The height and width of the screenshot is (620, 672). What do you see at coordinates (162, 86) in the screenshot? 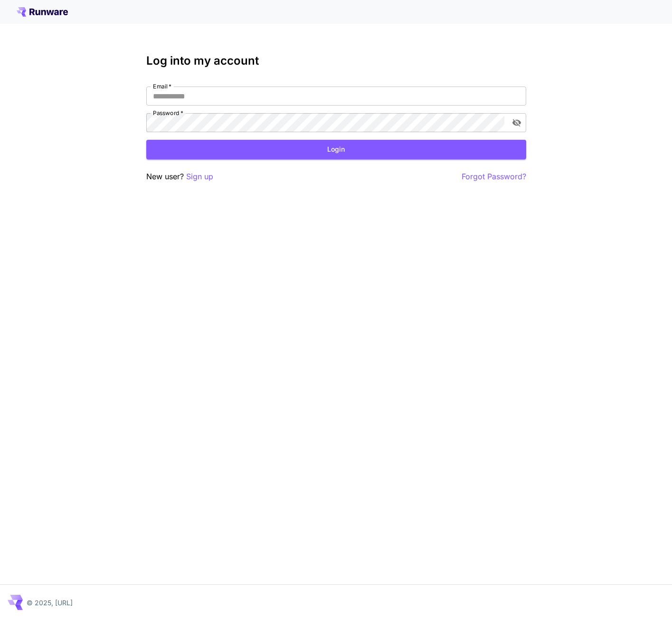
I see `label: Email` at bounding box center [162, 86].